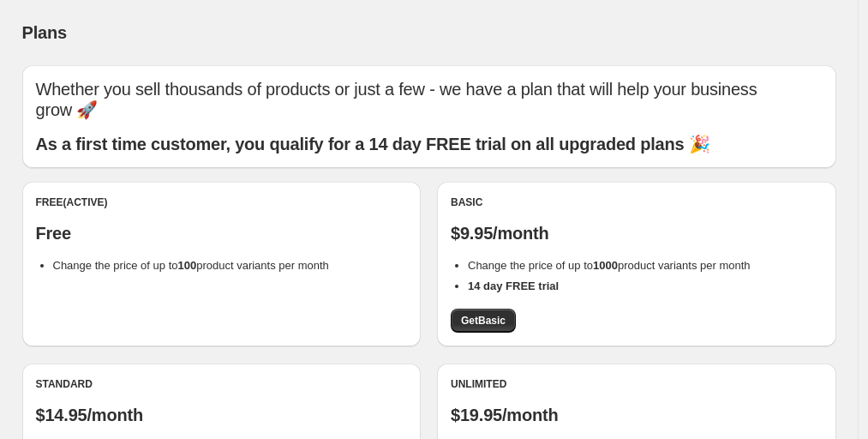  I want to click on div: Free (Active), so click(222, 202).